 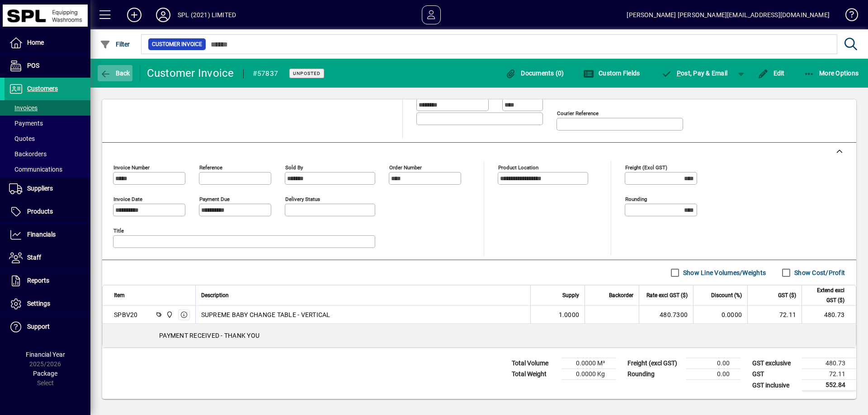 I want to click on span: Products, so click(x=40, y=212).